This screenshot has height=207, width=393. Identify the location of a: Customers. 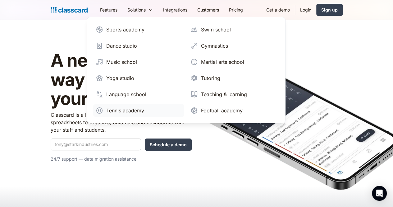
(208, 10).